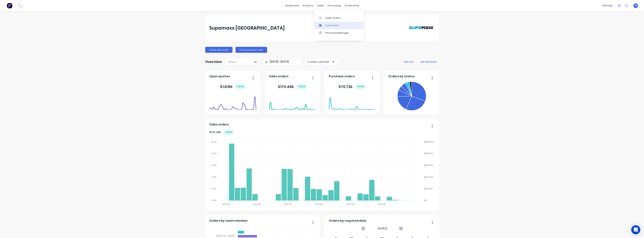  Describe the element at coordinates (636, 229) in the screenshot. I see `div: Open Intercom Messenger` at that location.